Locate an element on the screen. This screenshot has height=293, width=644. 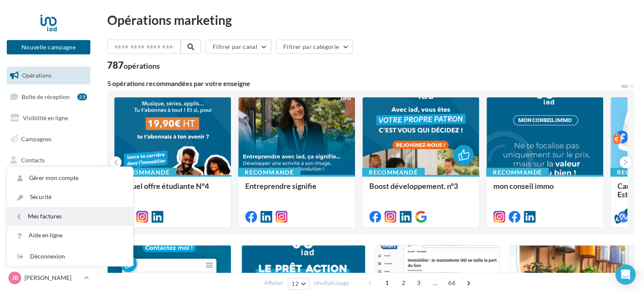
span: Afficher is located at coordinates (274, 283).